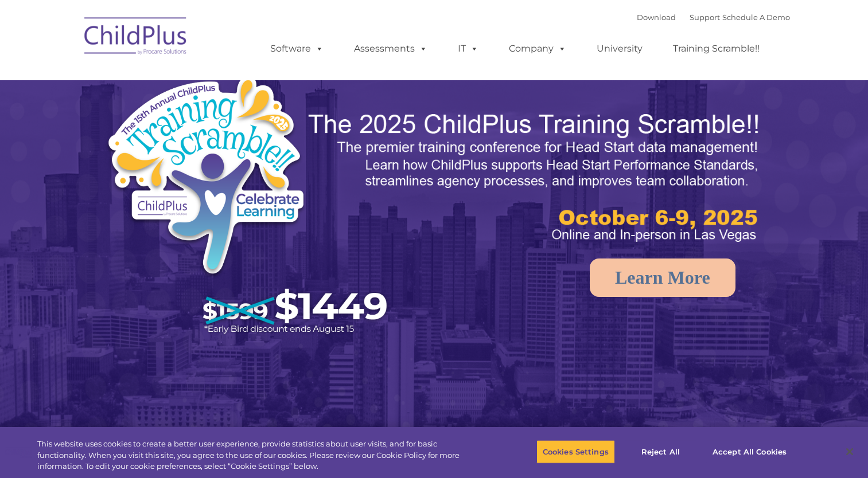 The width and height of the screenshot is (868, 478). Describe the element at coordinates (576, 452) in the screenshot. I see `button: Cookies Settings` at that location.